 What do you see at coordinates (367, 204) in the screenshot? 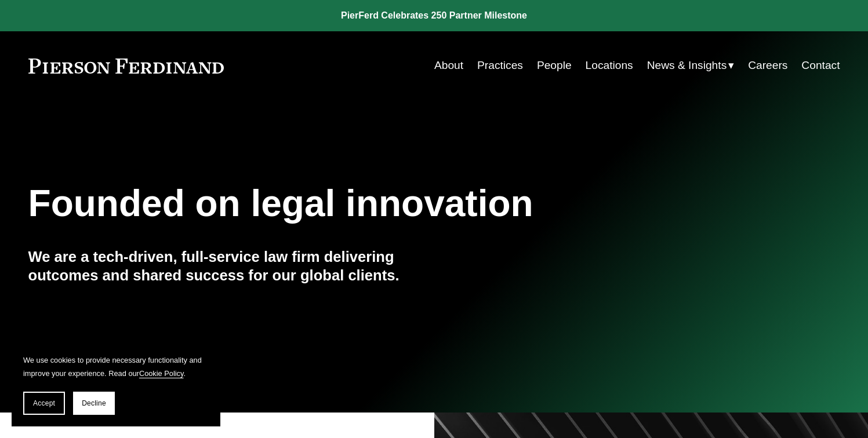
I see `h1: Founded on legal innovation` at bounding box center [367, 204].